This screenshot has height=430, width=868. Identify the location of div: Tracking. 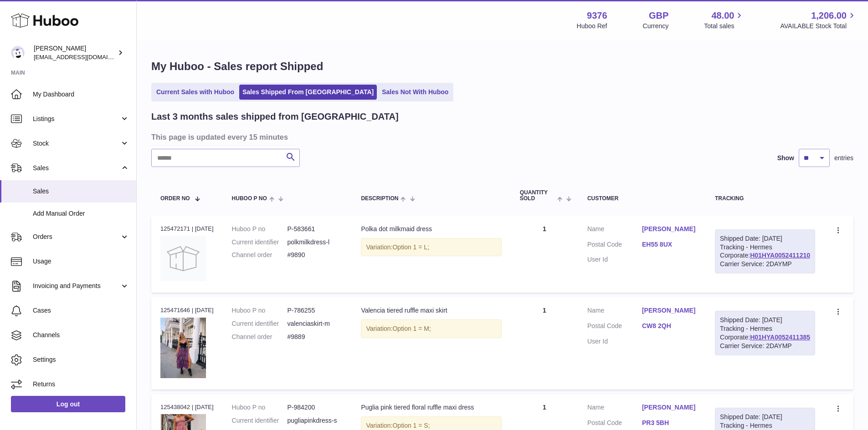
(765, 198).